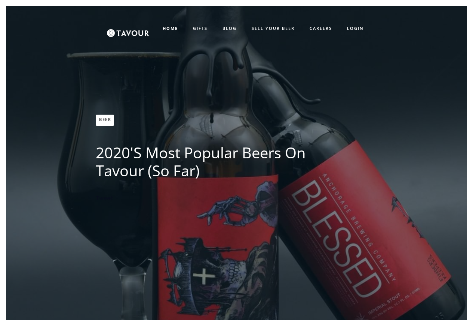 This screenshot has height=326, width=473. Describe the element at coordinates (200, 28) in the screenshot. I see `a: GIFTS` at that location.